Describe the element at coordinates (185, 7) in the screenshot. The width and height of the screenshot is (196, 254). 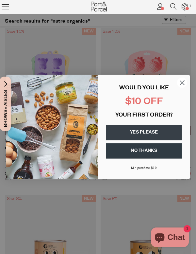
I see `a: 1` at that location.